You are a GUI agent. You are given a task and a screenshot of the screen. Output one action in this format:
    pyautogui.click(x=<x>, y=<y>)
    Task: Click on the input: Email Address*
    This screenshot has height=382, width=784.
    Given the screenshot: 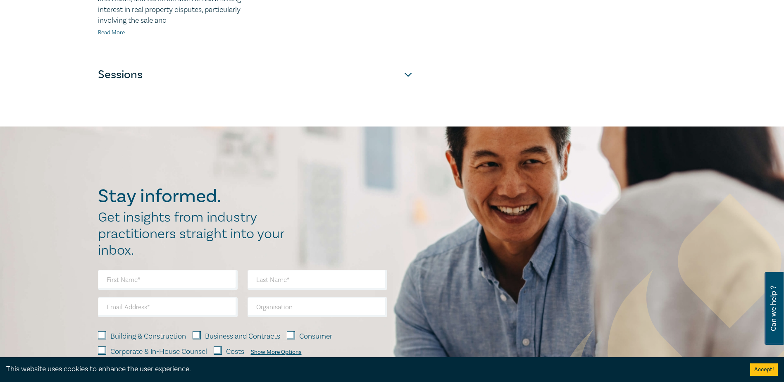 What is the action you would take?
    pyautogui.click(x=168, y=307)
    